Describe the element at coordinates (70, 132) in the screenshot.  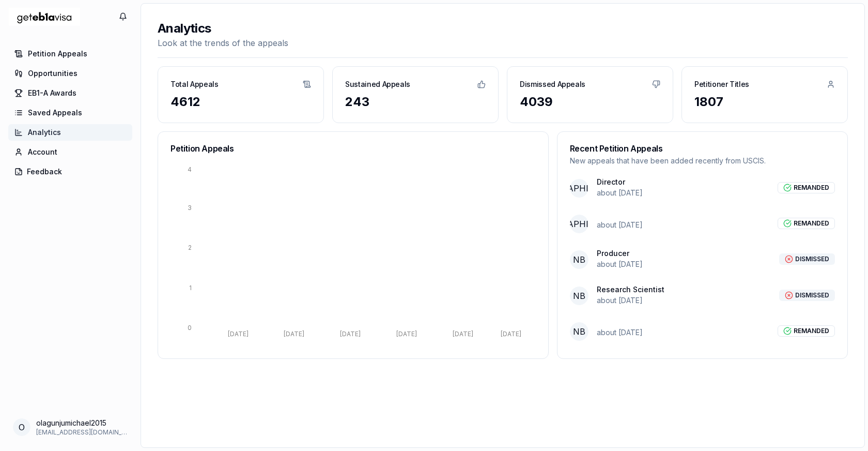
I see `a: Analytics` at that location.